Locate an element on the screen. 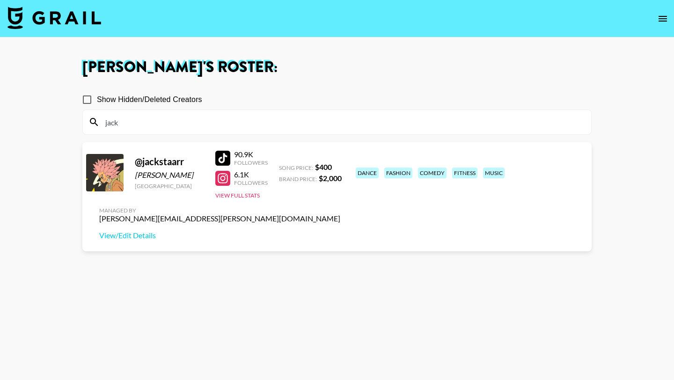 Image resolution: width=674 pixels, height=380 pixels. input: Search by User Name is located at coordinates (342, 122).